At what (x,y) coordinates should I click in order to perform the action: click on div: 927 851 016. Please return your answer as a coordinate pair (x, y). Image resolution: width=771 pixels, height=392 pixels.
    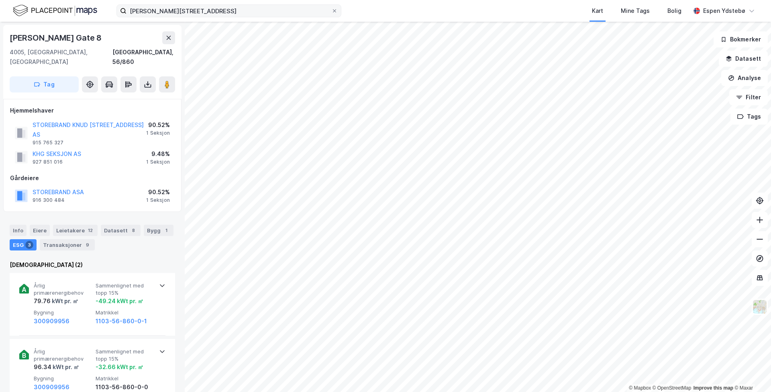
    Looking at the image, I should click on (47, 162).